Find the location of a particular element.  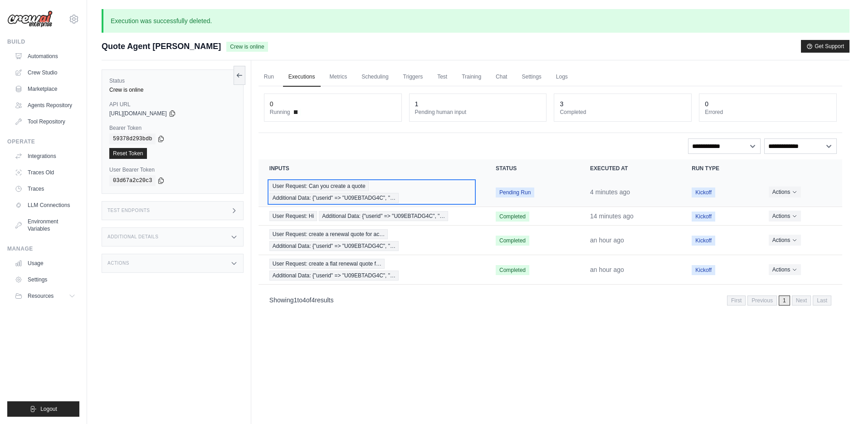

section: Crew executions table is located at coordinates (550, 235).